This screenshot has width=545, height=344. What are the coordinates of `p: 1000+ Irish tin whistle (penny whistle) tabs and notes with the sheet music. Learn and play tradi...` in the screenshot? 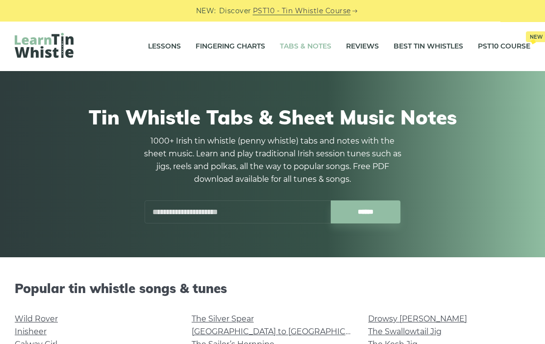 It's located at (273, 160).